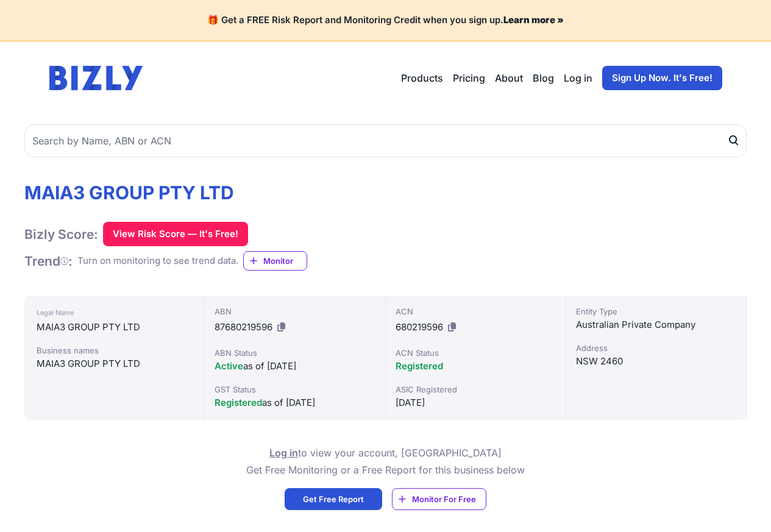 The height and width of the screenshot is (532, 771). Describe the element at coordinates (334, 499) in the screenshot. I see `span: Get Free Report` at that location.